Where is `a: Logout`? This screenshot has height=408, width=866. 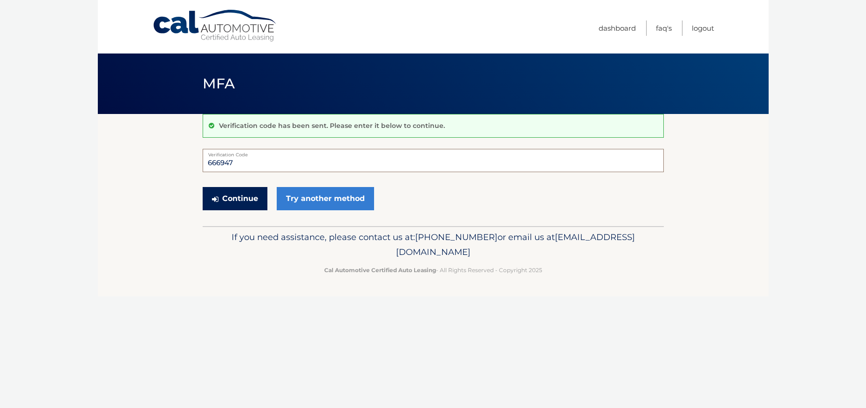
a: Logout is located at coordinates (703, 28).